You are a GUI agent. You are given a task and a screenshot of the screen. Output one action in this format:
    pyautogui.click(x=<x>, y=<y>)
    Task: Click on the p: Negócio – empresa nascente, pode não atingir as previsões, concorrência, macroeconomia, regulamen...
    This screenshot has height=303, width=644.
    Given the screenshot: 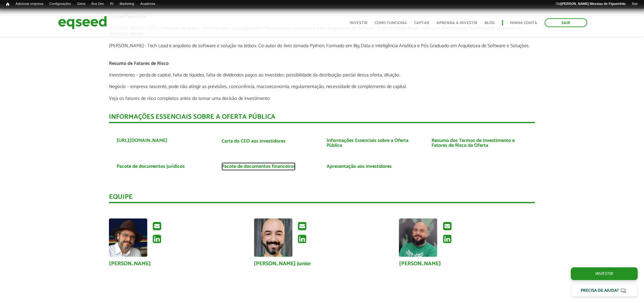 What is the action you would take?
    pyautogui.click(x=322, y=86)
    